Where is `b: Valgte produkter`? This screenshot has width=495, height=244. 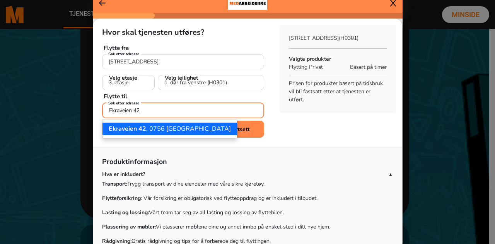 b: Valgte produkter is located at coordinates (310, 59).